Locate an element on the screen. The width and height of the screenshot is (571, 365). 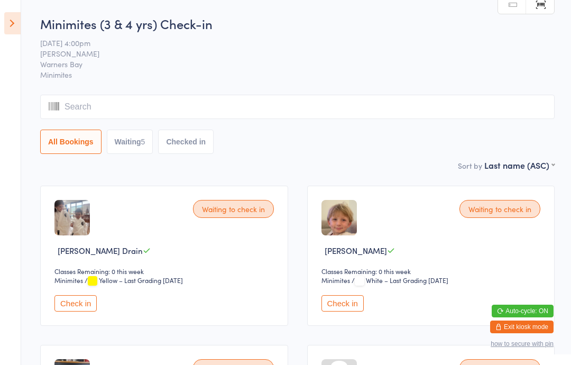
label: Sort by is located at coordinates (470, 166).